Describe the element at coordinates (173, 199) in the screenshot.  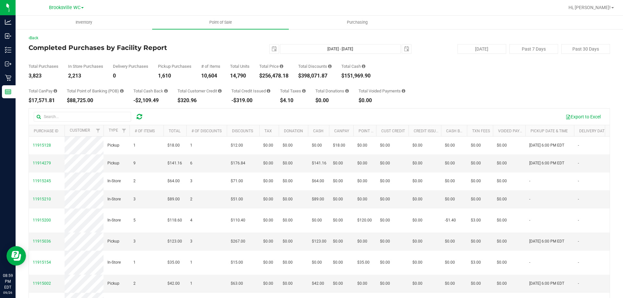
I see `span: $89.00` at that location.